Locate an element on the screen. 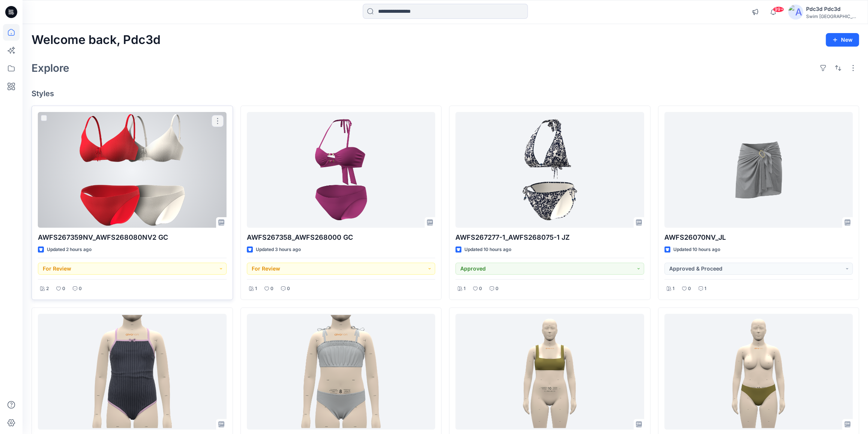  p: AWFS267358_AWFS268000 GC is located at coordinates (341, 237).